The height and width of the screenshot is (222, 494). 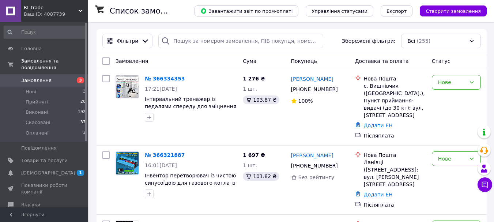 I want to click on span: Завантажити звіт по пром-оплаті, so click(x=246, y=11).